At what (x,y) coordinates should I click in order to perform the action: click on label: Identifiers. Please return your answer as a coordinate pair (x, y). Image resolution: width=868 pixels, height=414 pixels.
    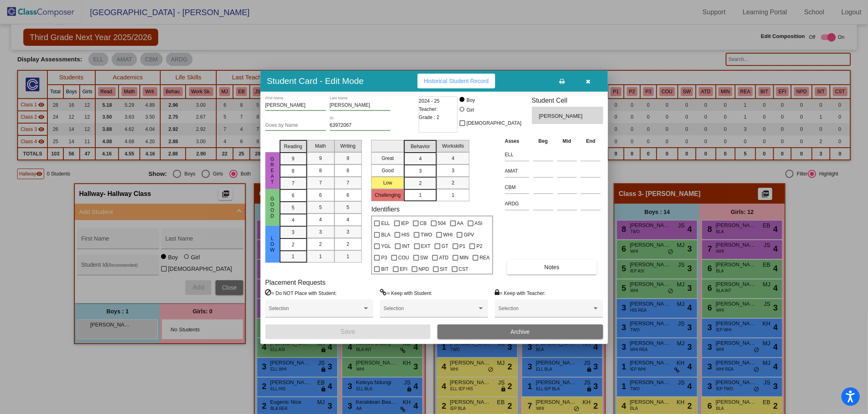
    Looking at the image, I should click on (385, 209).